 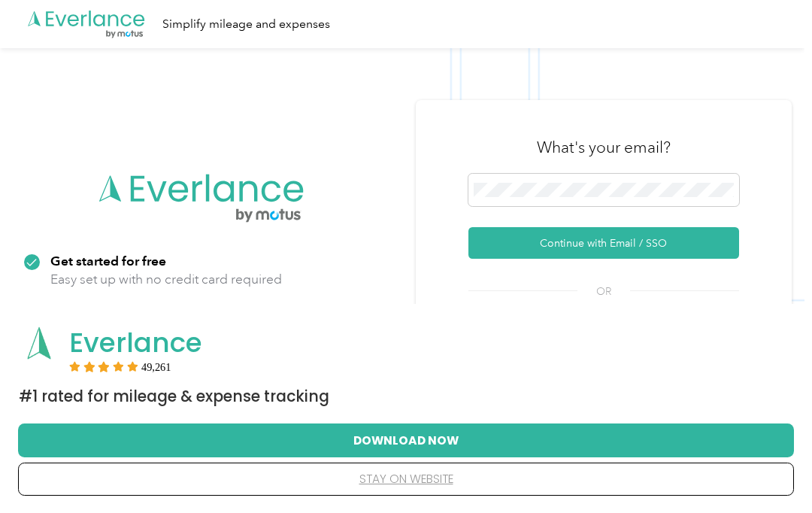 What do you see at coordinates (39, 344) in the screenshot?
I see `img: App logo` at bounding box center [39, 344].